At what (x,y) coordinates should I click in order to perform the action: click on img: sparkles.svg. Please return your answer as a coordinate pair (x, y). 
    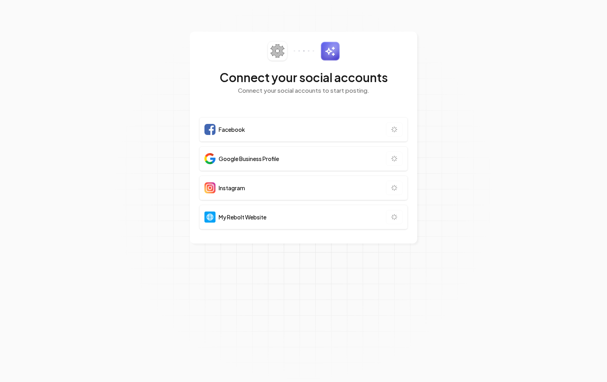
    Looking at the image, I should click on (330, 51).